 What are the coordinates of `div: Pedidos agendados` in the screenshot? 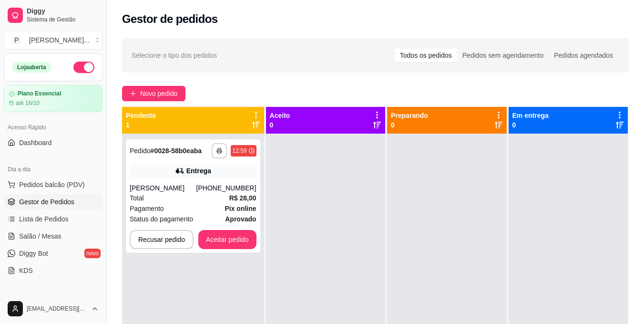 It's located at (583, 55).